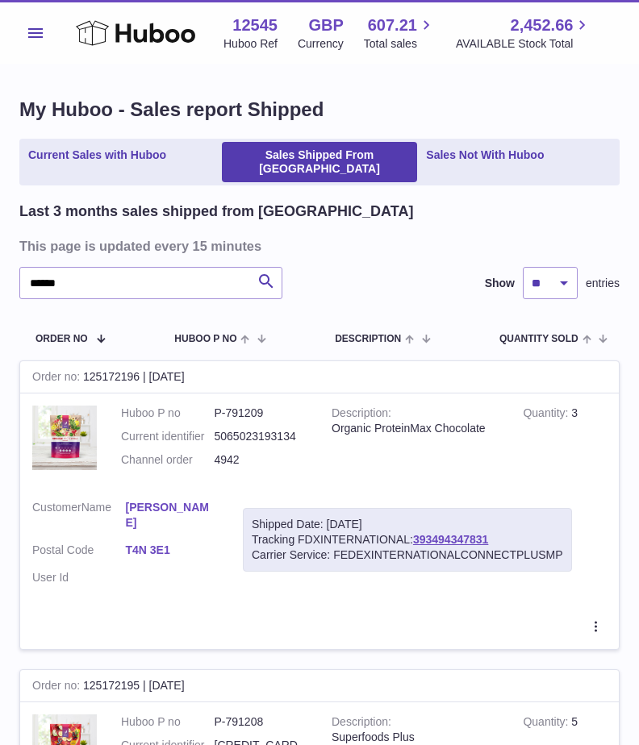  What do you see at coordinates (261, 722) in the screenshot?
I see `dd: P-791208` at bounding box center [261, 722].